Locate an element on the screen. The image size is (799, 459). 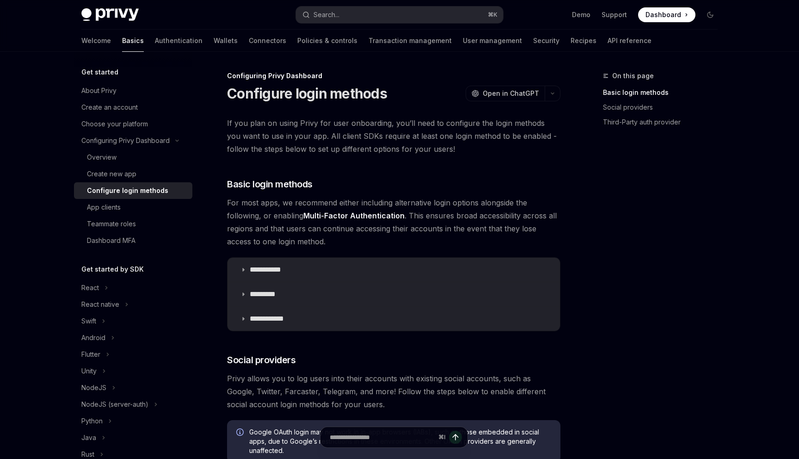
a: Authentication is located at coordinates (179, 41).